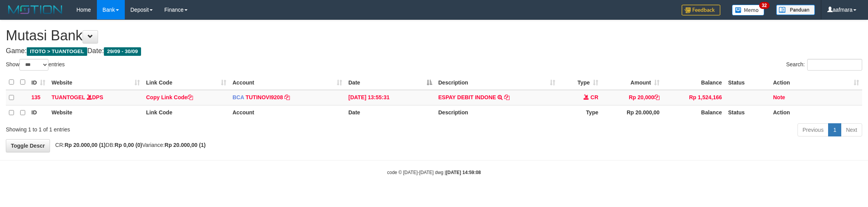 This screenshot has width=868, height=207. I want to click on th: Date: activate to sort column descending, so click(390, 82).